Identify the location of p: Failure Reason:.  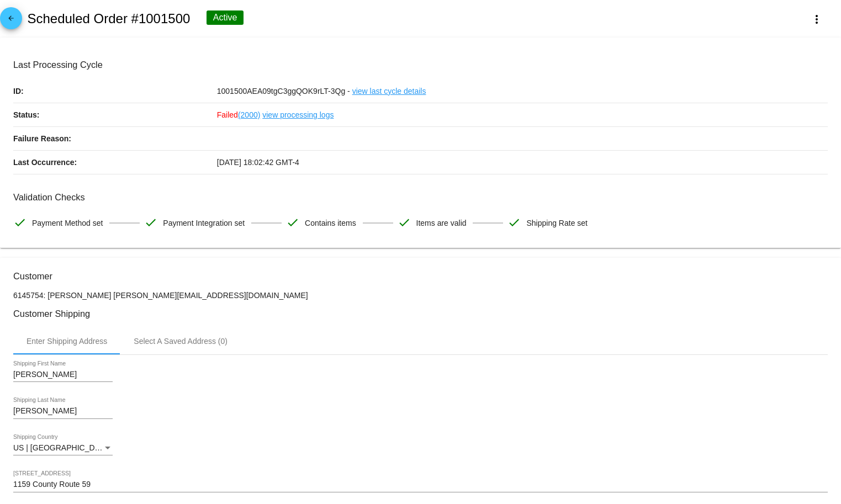
(115, 139).